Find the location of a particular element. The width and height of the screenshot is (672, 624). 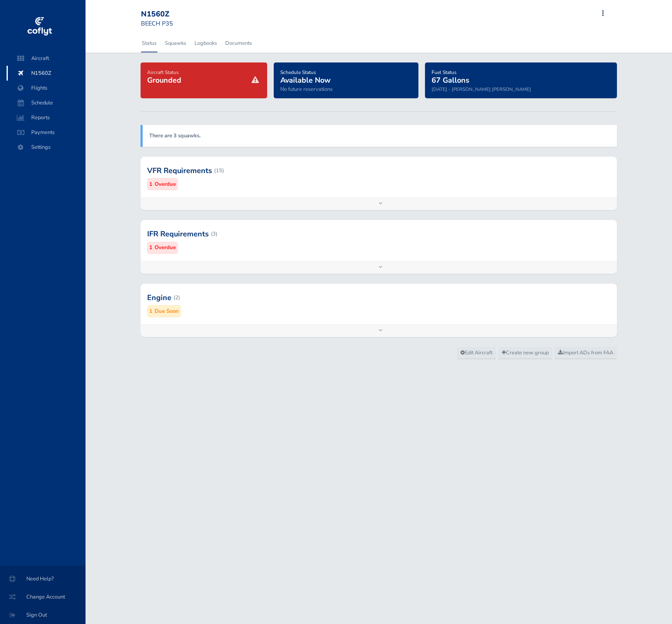

span: Sign Out is located at coordinates (43, 615).